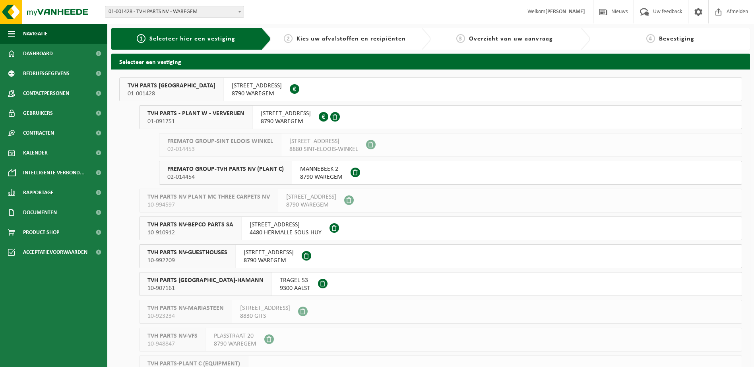 The width and height of the screenshot is (754, 367). Describe the element at coordinates (35, 153) in the screenshot. I see `span: Kalender` at that location.